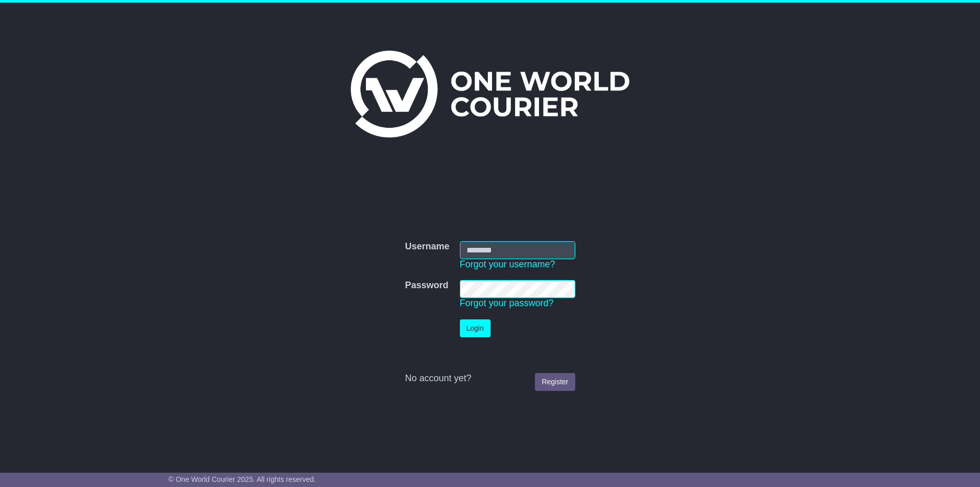 The image size is (980, 487). What do you see at coordinates (490, 94) in the screenshot?
I see `img: One World` at bounding box center [490, 94].